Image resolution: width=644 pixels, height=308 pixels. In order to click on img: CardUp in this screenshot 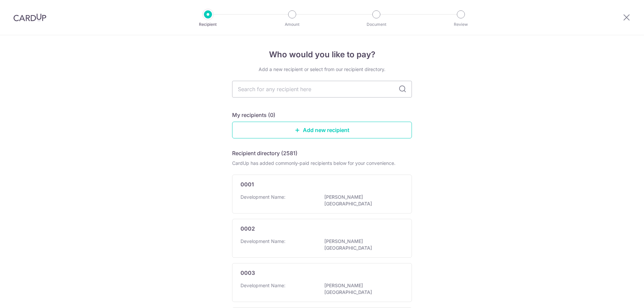, I will do `click(30, 17)`.